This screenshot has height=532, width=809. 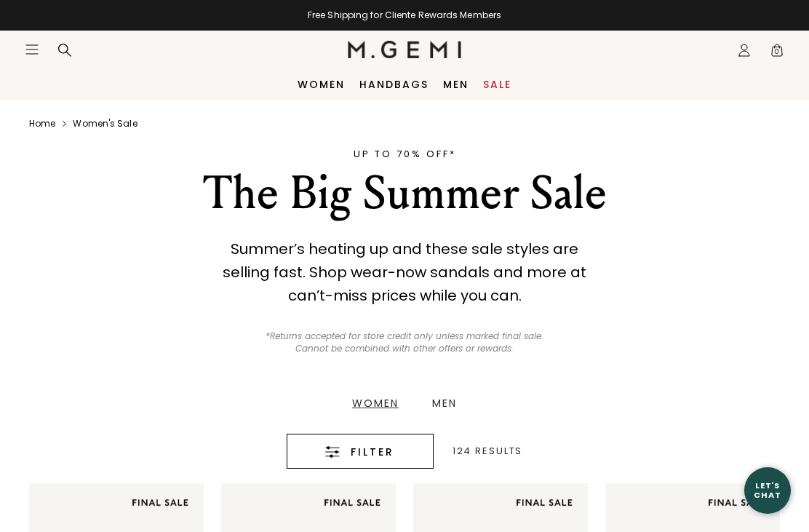 I want to click on p: *Returns accepted for store credit only unless marked final sale. Cannot be combined with other o..., so click(x=405, y=343).